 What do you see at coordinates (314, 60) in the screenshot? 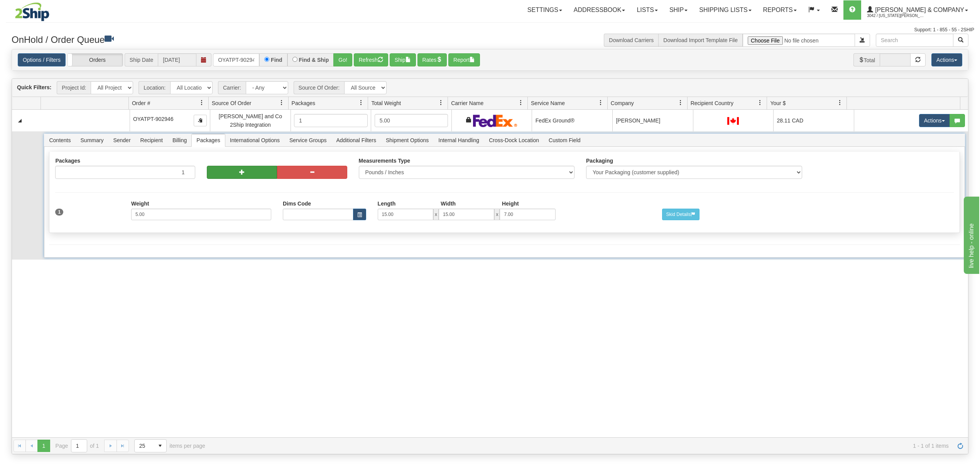
I see `label: Find & Ship` at bounding box center [314, 60].